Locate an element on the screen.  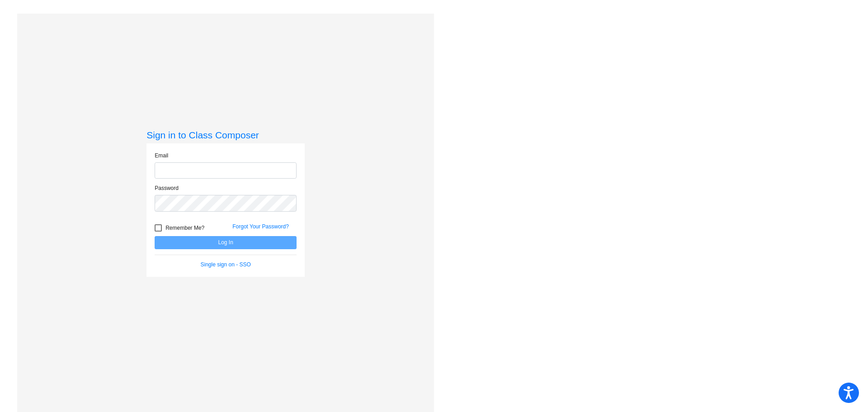
h3: Sign in to Class Composer is located at coordinates (225, 135).